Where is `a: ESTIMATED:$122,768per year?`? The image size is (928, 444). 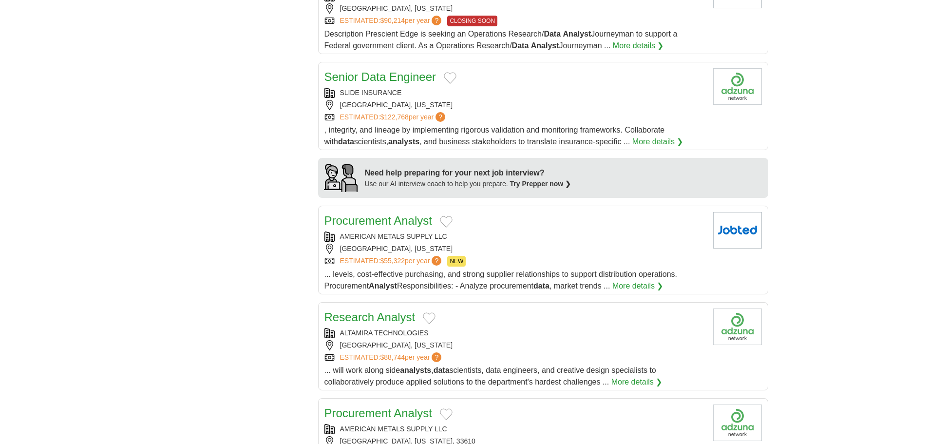
a: ESTIMATED:$122,768per year? is located at coordinates (394, 117).